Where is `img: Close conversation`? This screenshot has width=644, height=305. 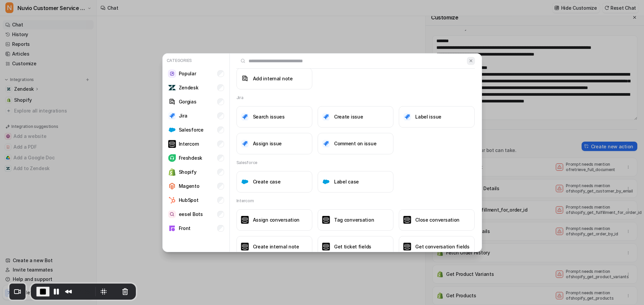
img: Close conversation is located at coordinates (407, 220).